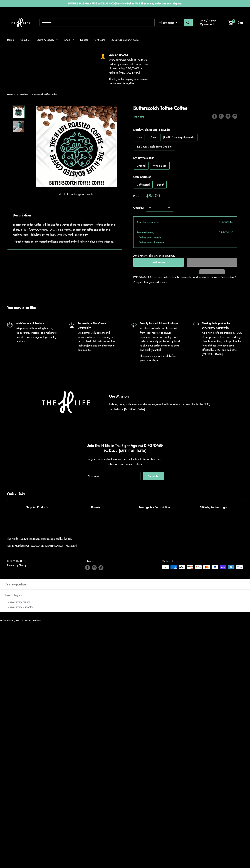 The image size is (250, 868). What do you see at coordinates (125, 461) in the screenshot?
I see `p: Sign up for email notifications and be the first to know about new collections and exclusive offers.` at bounding box center [125, 461].